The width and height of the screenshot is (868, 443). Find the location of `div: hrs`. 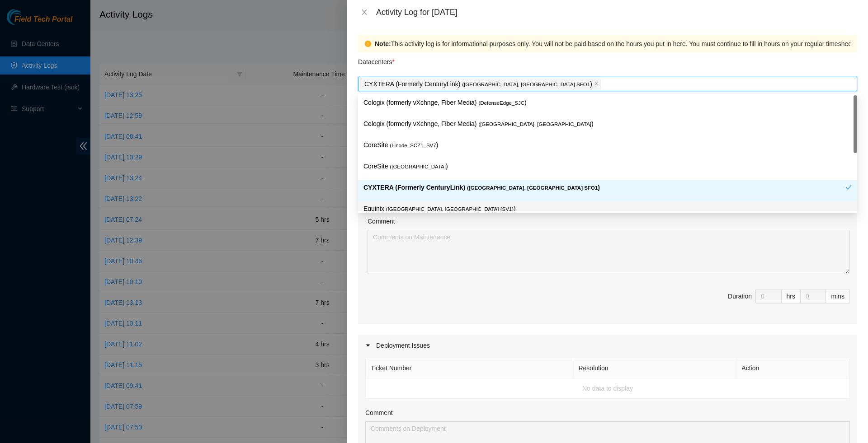

div: hrs is located at coordinates (791, 296).